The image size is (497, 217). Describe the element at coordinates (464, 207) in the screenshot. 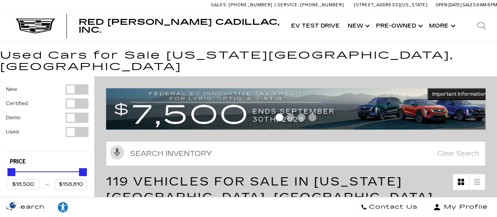

I see `span: My Profile` at that location.